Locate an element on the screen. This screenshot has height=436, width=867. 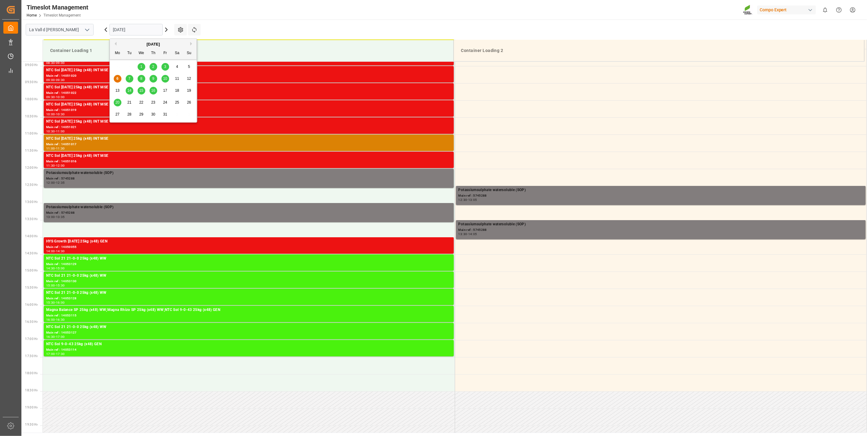
div: NTC Sol 21 21-0-0 25kg (x48) WW is located at coordinates (249, 259).